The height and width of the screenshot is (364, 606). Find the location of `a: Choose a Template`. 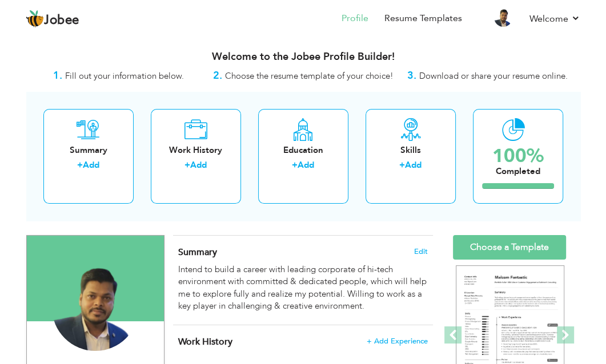

a: Choose a Template is located at coordinates (509, 247).